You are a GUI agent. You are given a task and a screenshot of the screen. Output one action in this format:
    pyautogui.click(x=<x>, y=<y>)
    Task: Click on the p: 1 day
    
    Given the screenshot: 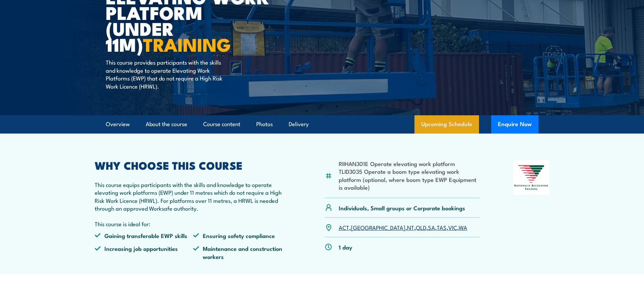 What is the action you would take?
    pyautogui.click(x=346, y=246)
    